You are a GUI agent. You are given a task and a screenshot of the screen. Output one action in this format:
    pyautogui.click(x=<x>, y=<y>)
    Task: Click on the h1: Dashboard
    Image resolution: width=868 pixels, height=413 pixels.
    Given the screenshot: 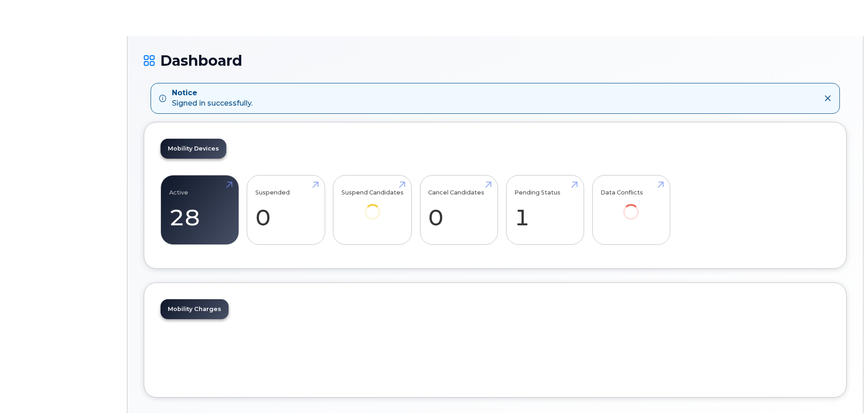 What is the action you would take?
    pyautogui.click(x=495, y=60)
    